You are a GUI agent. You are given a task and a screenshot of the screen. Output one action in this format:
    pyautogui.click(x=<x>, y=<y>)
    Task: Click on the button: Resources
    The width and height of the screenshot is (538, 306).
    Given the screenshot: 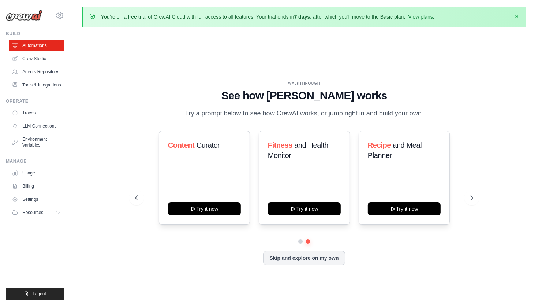 What is the action you would take?
    pyautogui.click(x=36, y=212)
    